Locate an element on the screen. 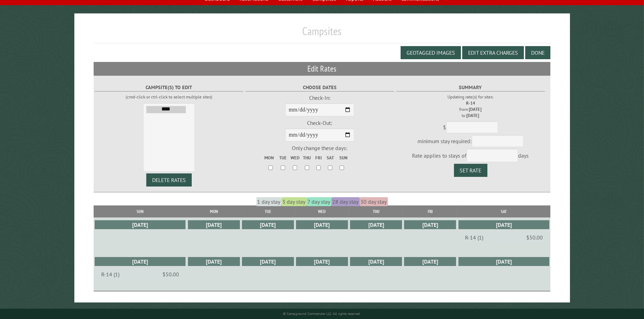 This screenshot has height=319, width=644. label: Sun is located at coordinates (342, 158).